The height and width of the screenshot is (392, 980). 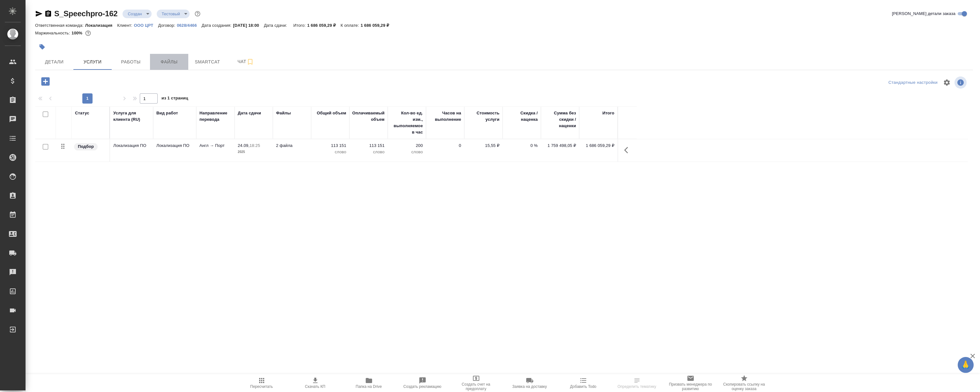 I want to click on span: Файлы, so click(x=169, y=62).